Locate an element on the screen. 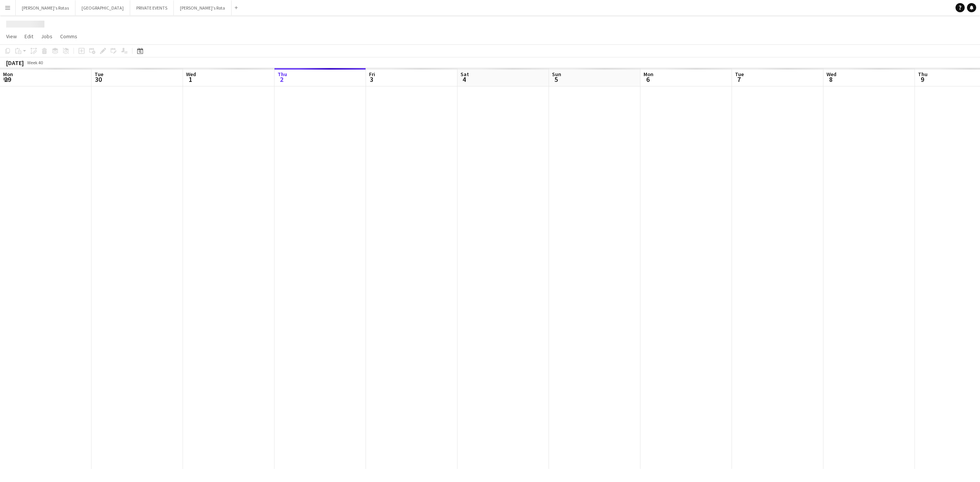 Image resolution: width=980 pixels, height=482 pixels. span: Fri is located at coordinates (372, 74).